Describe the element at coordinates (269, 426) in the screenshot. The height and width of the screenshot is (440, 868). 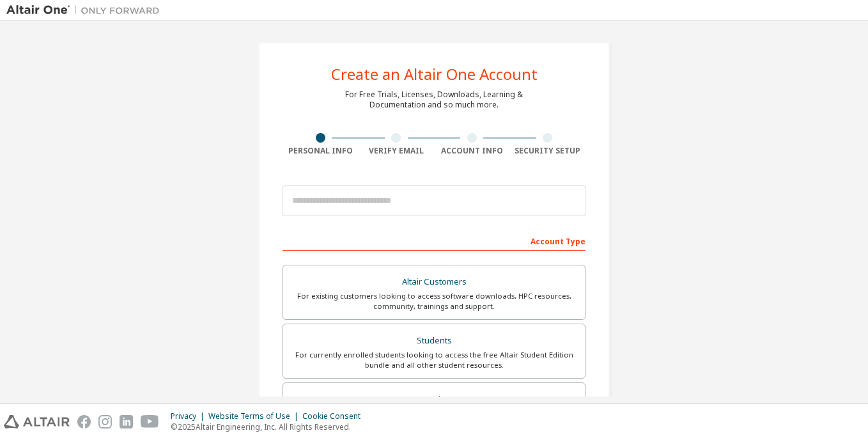
I see `p: © 2025 Altair Engineering, Inc. All Rights Reserved.` at that location.